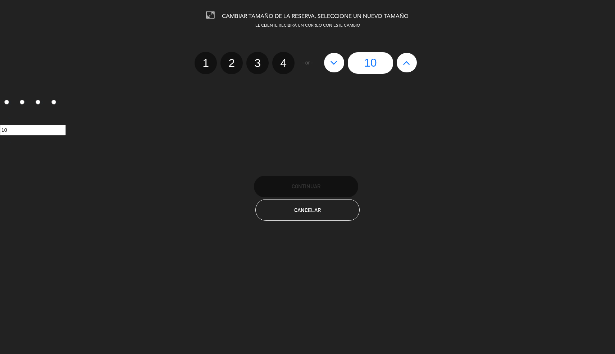 Image resolution: width=615 pixels, height=354 pixels. I want to click on button: Continuar, so click(306, 186).